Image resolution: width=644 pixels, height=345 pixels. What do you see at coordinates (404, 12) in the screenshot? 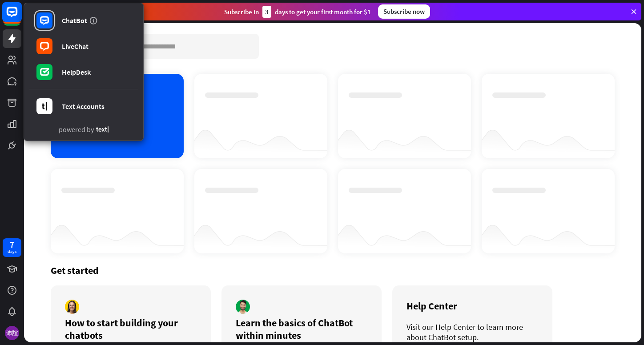
I see `div: Subscribe now` at bounding box center [404, 12].